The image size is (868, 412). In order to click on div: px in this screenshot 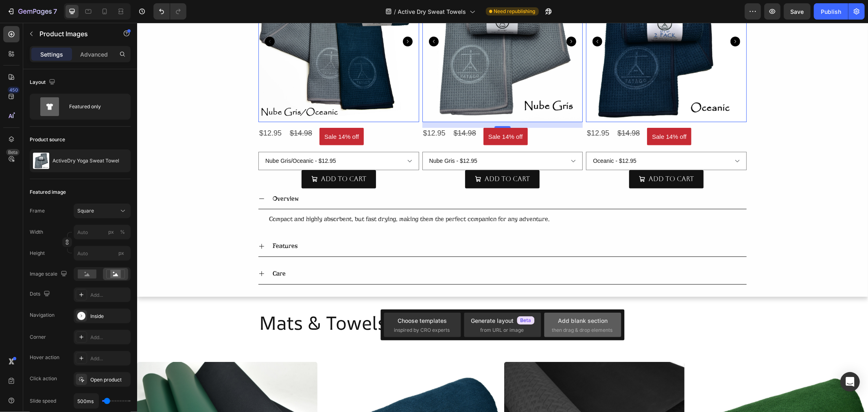, I will do `click(111, 232)`.